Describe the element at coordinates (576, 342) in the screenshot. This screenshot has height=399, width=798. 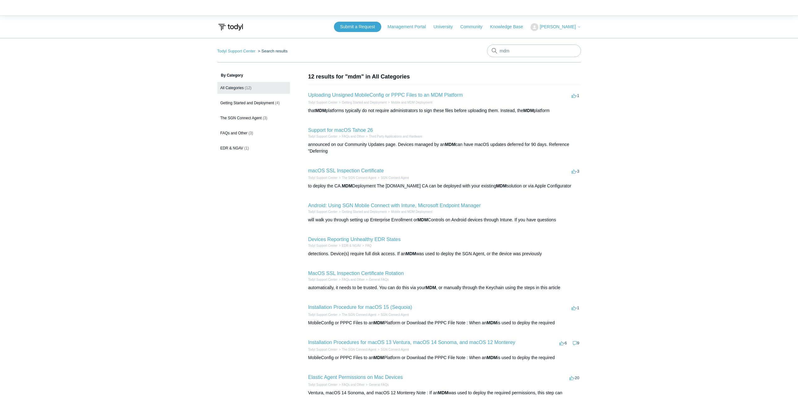
I see `span: 9` at that location.